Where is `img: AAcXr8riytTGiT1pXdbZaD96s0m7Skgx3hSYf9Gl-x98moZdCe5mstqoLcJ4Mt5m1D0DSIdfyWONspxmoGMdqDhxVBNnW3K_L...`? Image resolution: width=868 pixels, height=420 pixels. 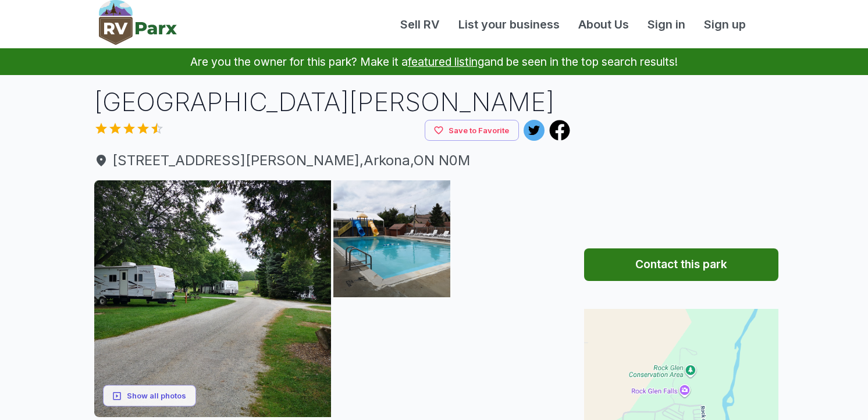
img: AAcXr8riytTGiT1pXdbZaD96s0m7Skgx3hSYf9Gl-x98moZdCe5mstqoLcJ4Mt5m1D0DSIdfyWONspxmoGMdqDhxVBNnW3K_L... is located at coordinates (392, 239).